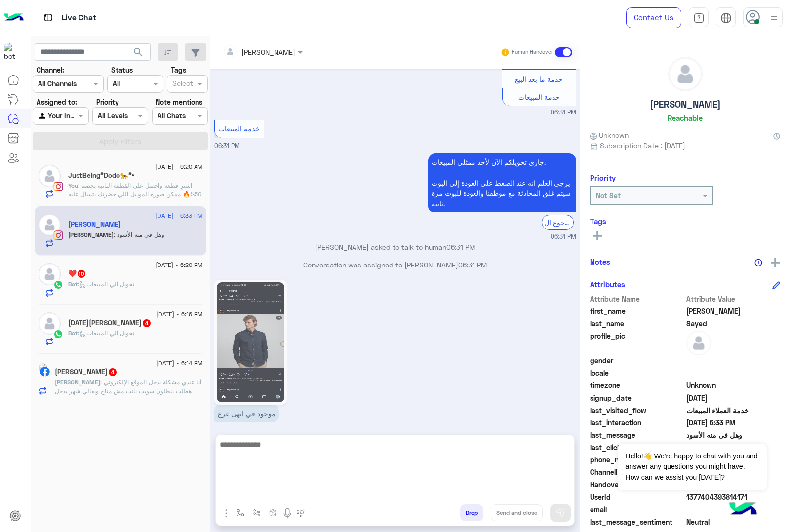  Describe the element at coordinates (733, 522) in the screenshot. I see `span: 0` at that location.